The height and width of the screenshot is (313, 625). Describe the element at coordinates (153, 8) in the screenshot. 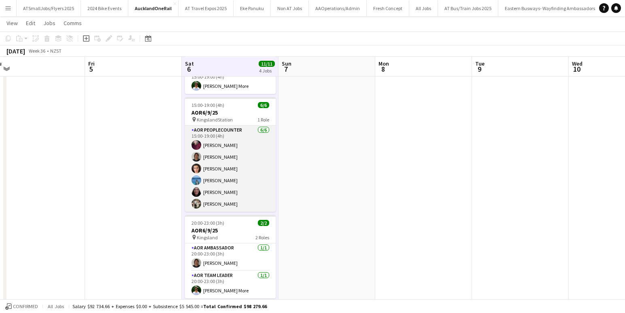

I see `button: AucklandOneRail` at that location.